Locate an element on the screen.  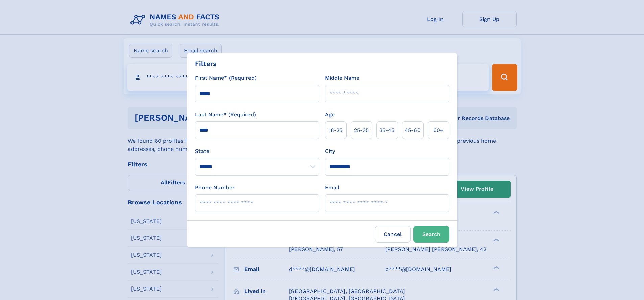
span: 25‑35 is located at coordinates (361, 130).